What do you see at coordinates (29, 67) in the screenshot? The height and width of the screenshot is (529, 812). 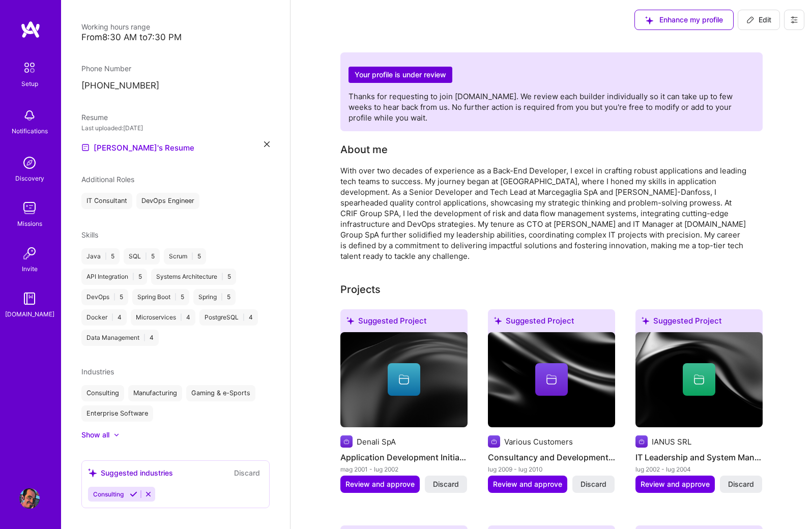 I see `img: setup` at bounding box center [29, 67].